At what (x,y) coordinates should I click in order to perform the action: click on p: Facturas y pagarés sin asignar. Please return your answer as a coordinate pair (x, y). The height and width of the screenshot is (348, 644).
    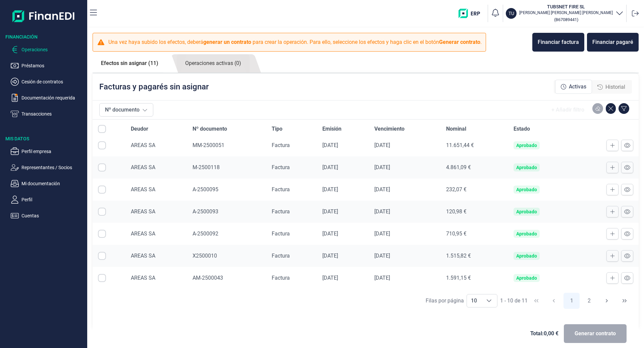
    Looking at the image, I should click on (154, 87).